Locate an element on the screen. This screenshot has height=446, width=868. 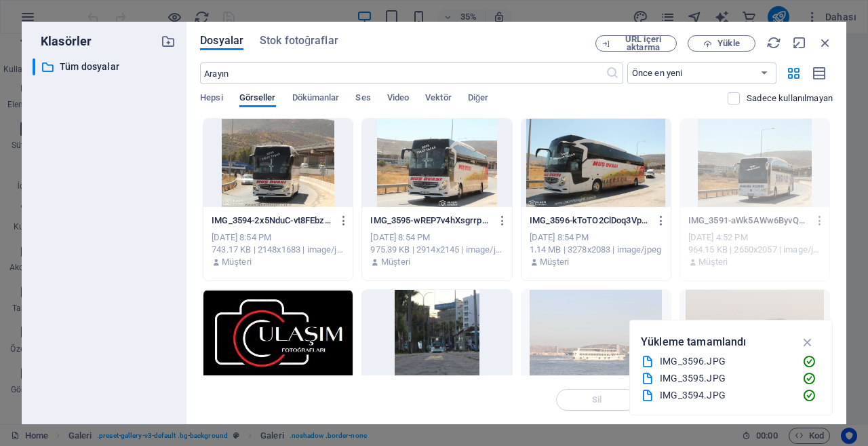
span: Diğer is located at coordinates (478, 99).